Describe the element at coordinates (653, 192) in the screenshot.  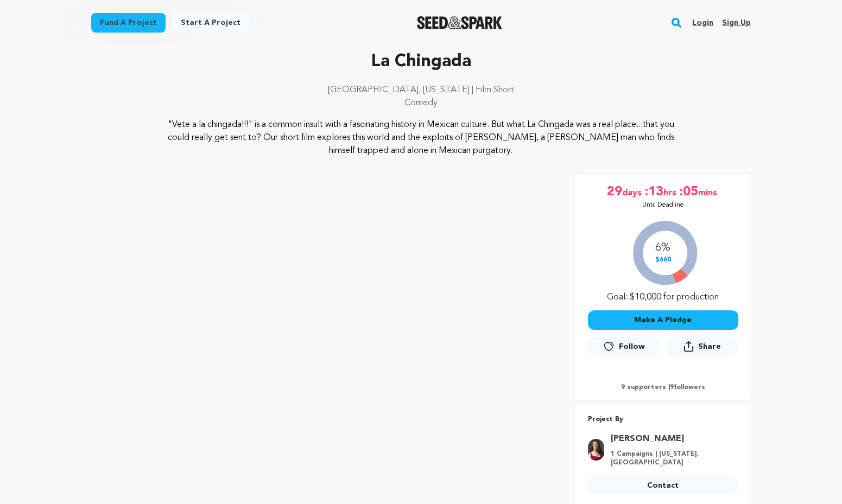
I see `span: :13` at that location.